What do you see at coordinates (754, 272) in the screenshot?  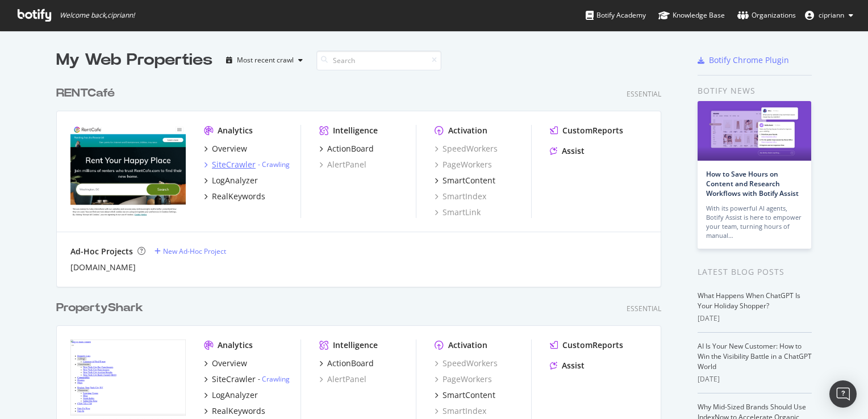 I see `div: Latest Blog Posts` at bounding box center [754, 272].